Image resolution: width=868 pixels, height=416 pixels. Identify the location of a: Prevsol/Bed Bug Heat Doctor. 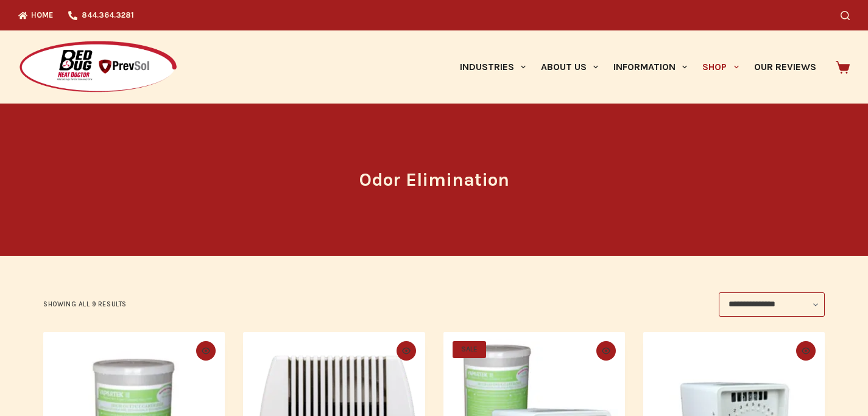
(98, 67).